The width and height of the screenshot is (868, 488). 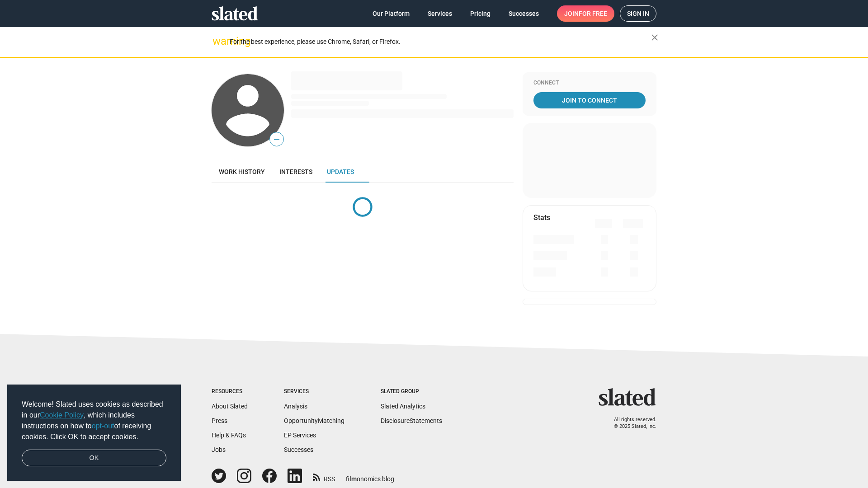 I want to click on a: Interests, so click(x=296, y=172).